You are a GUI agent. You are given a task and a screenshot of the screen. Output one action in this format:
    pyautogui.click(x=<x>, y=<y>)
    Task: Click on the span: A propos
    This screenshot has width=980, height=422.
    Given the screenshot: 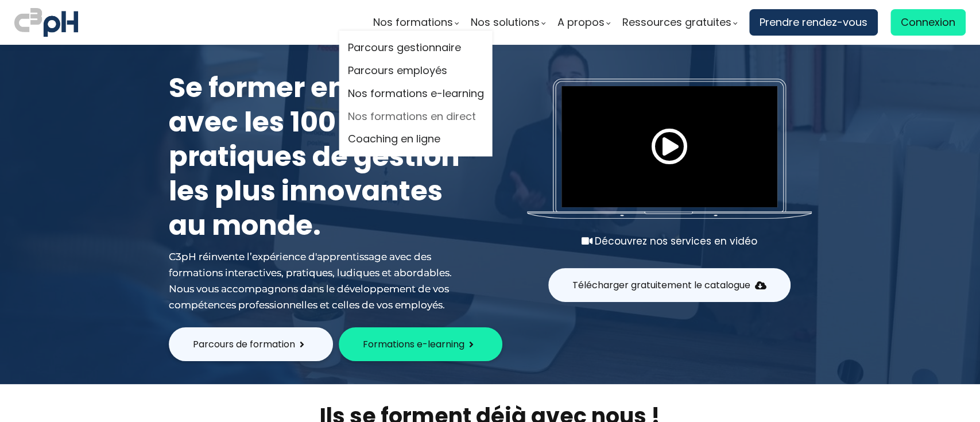 What is the action you would take?
    pyautogui.click(x=581, y=23)
    